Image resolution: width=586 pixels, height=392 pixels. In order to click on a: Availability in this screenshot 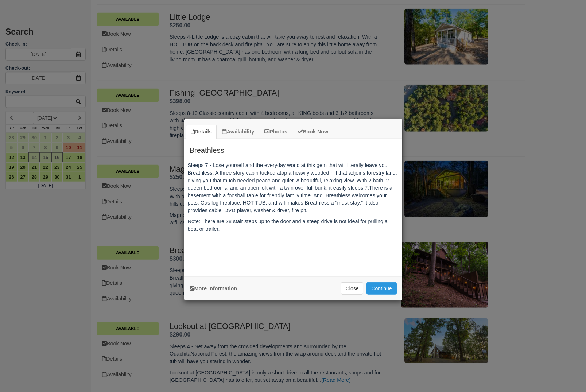, I will do `click(238, 132)`.